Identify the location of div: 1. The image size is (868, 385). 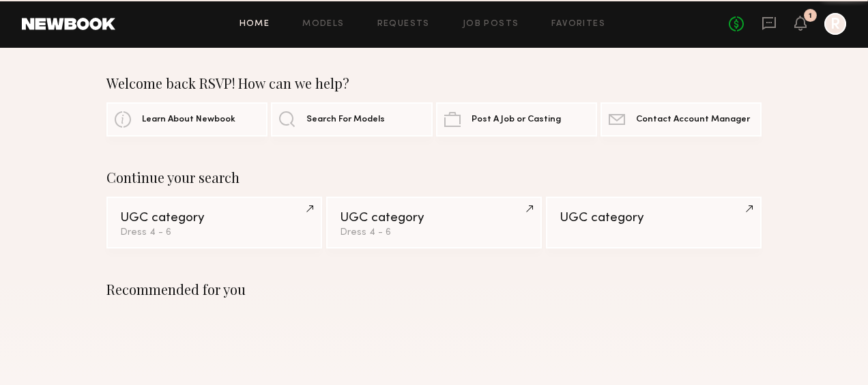
(810, 16).